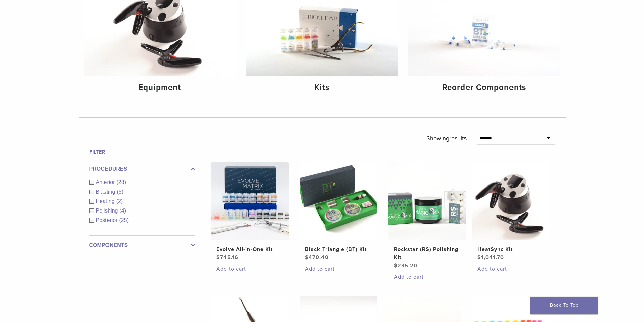 This screenshot has height=322, width=644. Describe the element at coordinates (124, 220) in the screenshot. I see `span: (25)` at that location.